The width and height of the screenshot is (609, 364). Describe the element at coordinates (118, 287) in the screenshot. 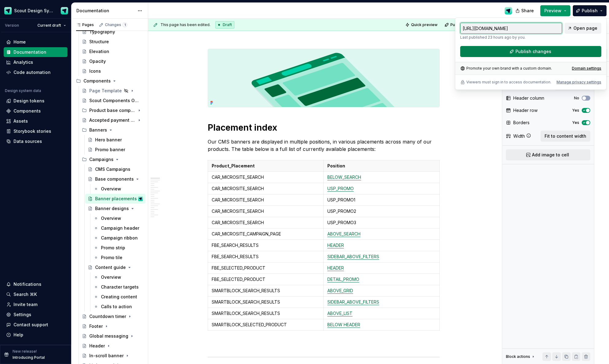

I see `a: Character targets` at that location.